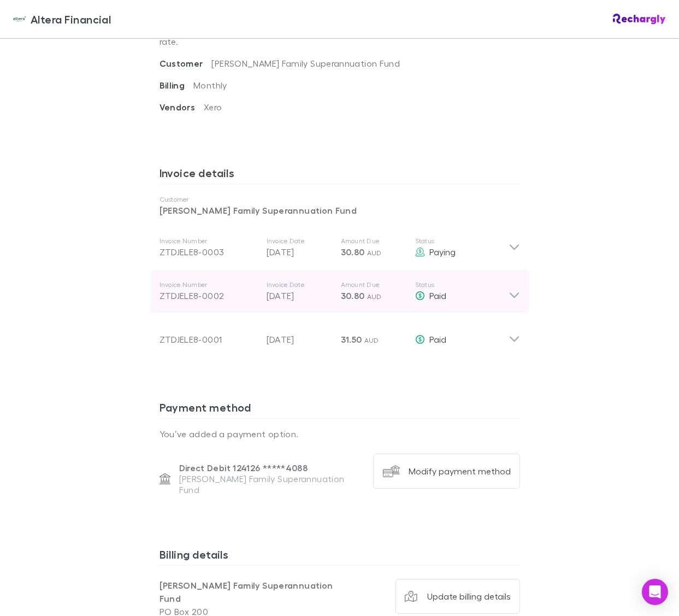  I want to click on span: Vendors, so click(182, 107).